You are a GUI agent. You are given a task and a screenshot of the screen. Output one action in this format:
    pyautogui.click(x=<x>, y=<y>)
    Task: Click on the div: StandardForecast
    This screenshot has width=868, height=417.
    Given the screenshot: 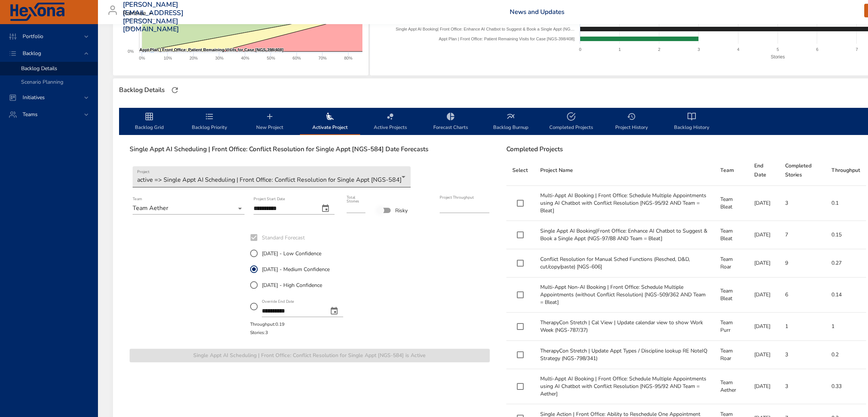 What is the action you would take?
    pyautogui.click(x=299, y=283)
    